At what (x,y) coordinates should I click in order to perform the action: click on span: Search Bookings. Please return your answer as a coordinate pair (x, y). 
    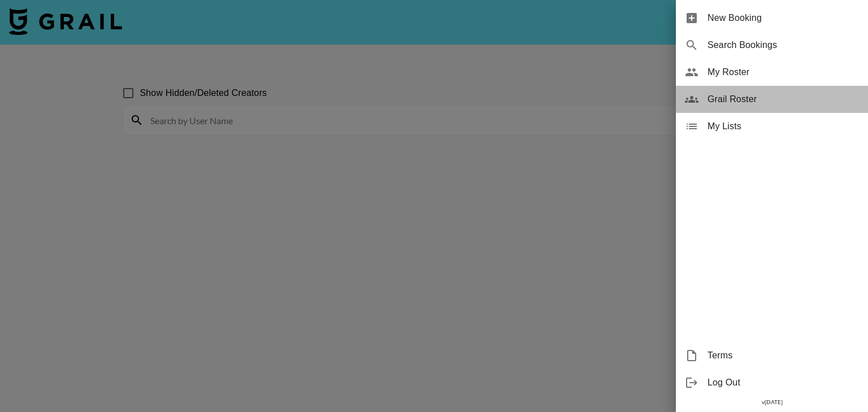
    Looking at the image, I should click on (783, 45).